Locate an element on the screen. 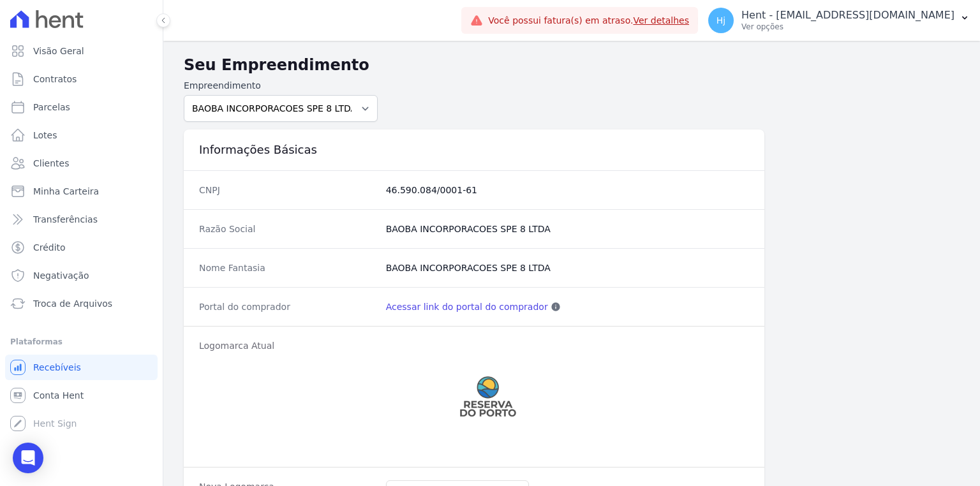 This screenshot has width=980, height=486. dt: Logomarca Atual is located at coordinates (287, 397).